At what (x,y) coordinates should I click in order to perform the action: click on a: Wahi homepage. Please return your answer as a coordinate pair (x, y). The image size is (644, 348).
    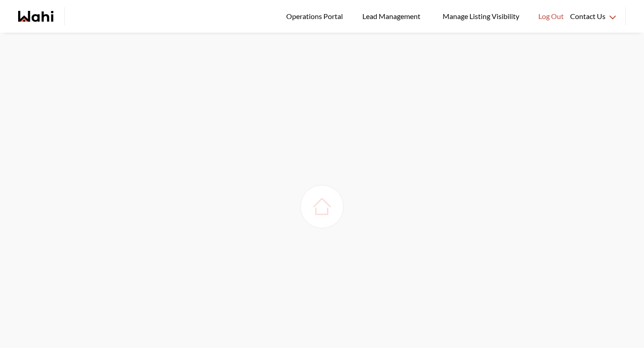
    Looking at the image, I should click on (36, 16).